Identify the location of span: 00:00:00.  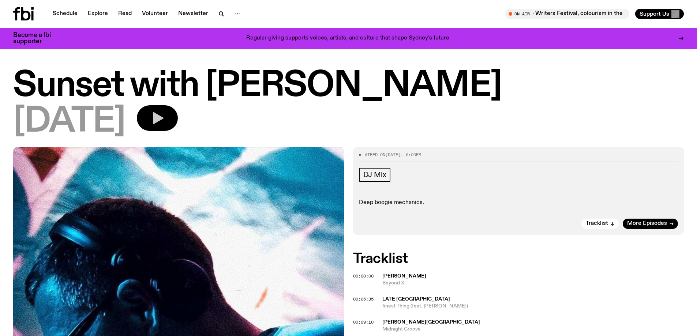
(363, 276).